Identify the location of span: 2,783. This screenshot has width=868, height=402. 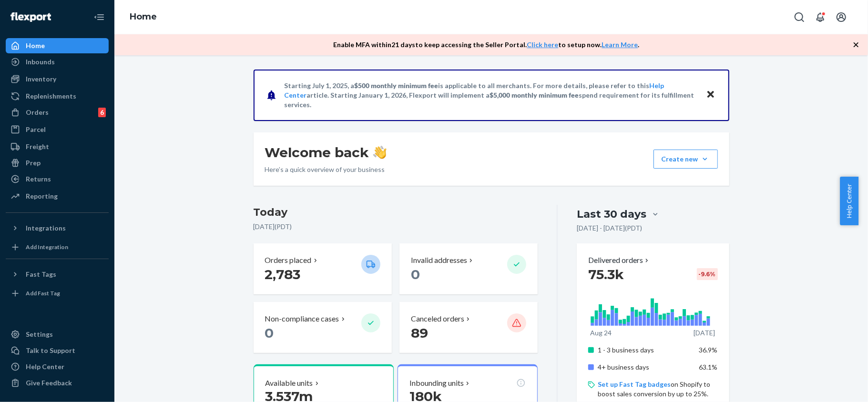
(283, 275).